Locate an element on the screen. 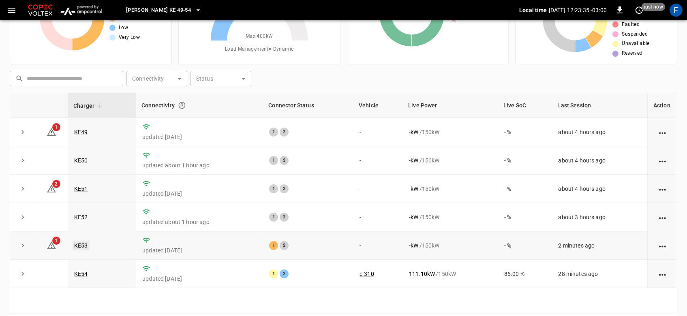 This screenshot has width=687, height=316. img: Customer Logo is located at coordinates (40, 10).